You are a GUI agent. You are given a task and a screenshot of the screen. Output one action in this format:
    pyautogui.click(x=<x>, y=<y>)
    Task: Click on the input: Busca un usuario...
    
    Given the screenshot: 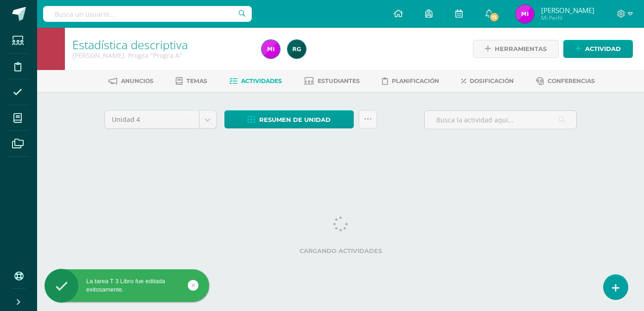 What is the action you would take?
    pyautogui.click(x=147, y=14)
    